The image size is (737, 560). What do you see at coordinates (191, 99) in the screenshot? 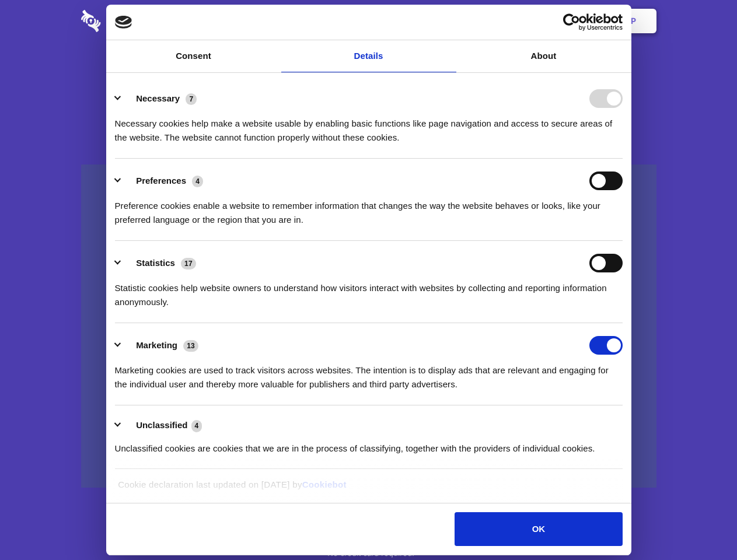
I see `span: 7` at bounding box center [191, 99].